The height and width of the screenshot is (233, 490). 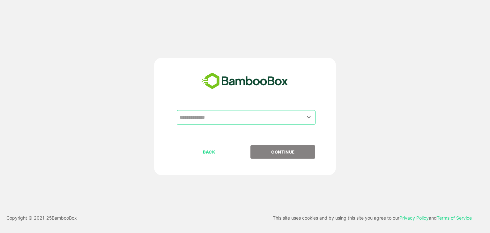 What do you see at coordinates (309, 117) in the screenshot?
I see `button: Open` at bounding box center [309, 117].